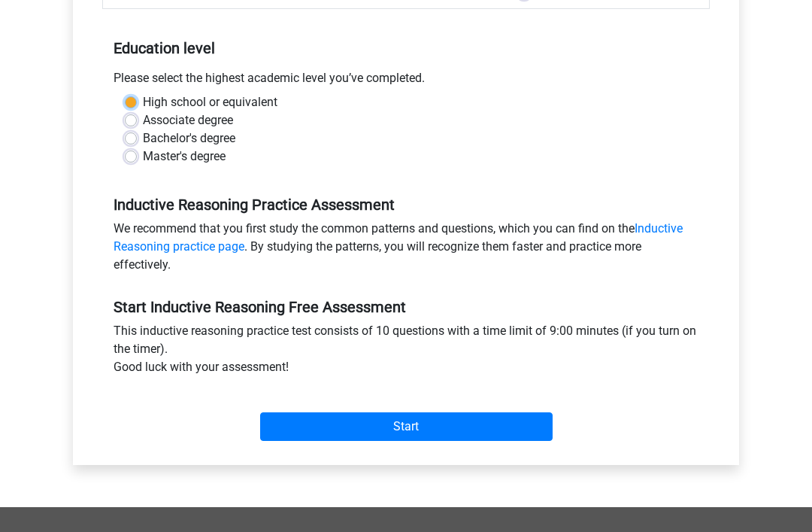 Image resolution: width=812 pixels, height=532 pixels. I want to click on h5: Inductive Reasoning Practice Assessment, so click(406, 204).